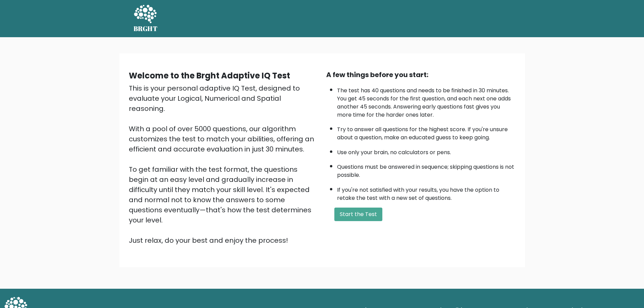  What do you see at coordinates (426, 192) in the screenshot?
I see `li: If you're not satisfied with your results, you have the option to retake the test with a new set ...` at bounding box center [426, 192].